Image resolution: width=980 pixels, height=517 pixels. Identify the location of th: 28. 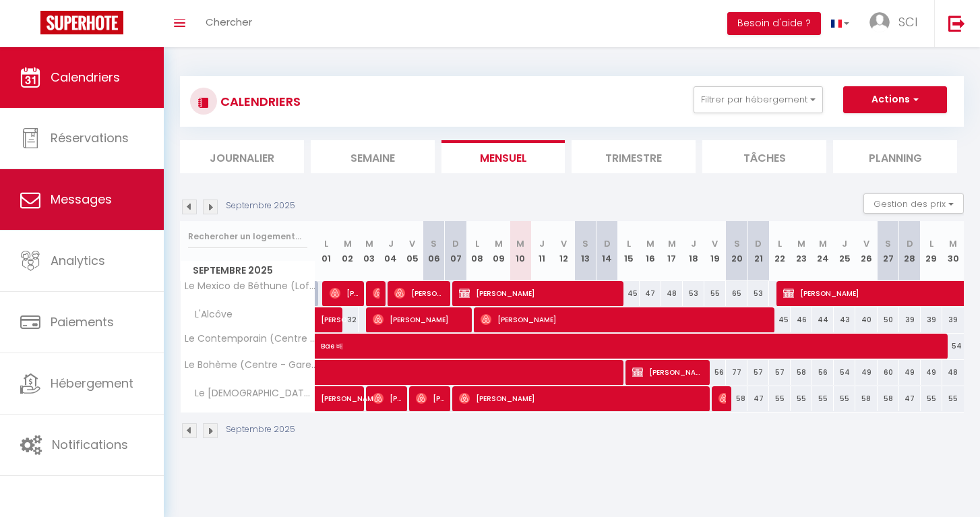
(910, 251).